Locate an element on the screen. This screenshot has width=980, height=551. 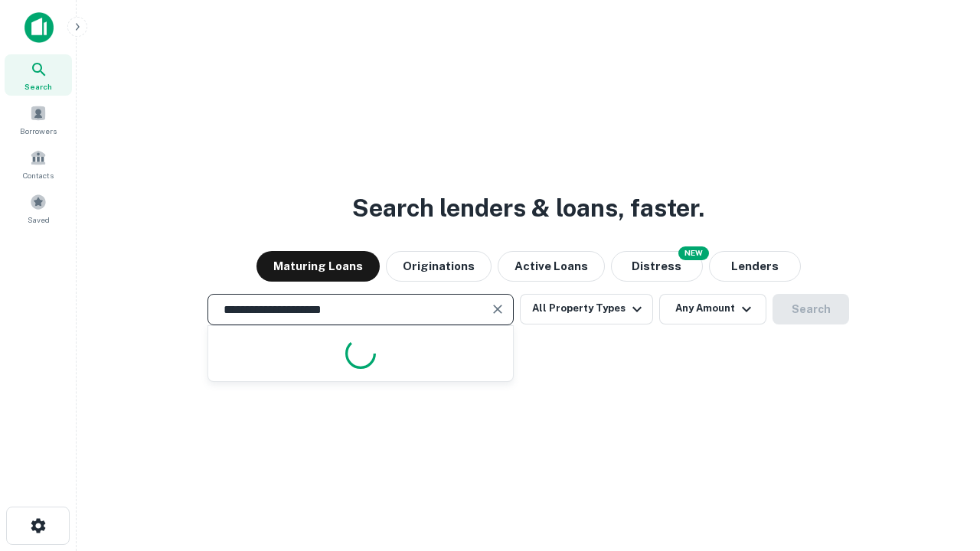
div: Chat Widget is located at coordinates (942, 466).